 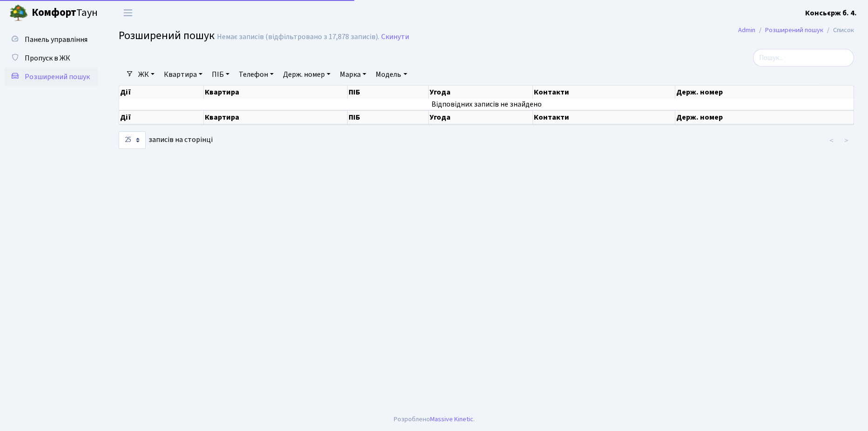 What do you see at coordinates (796, 30) in the screenshot?
I see `nav: breadcrumb` at bounding box center [796, 30].